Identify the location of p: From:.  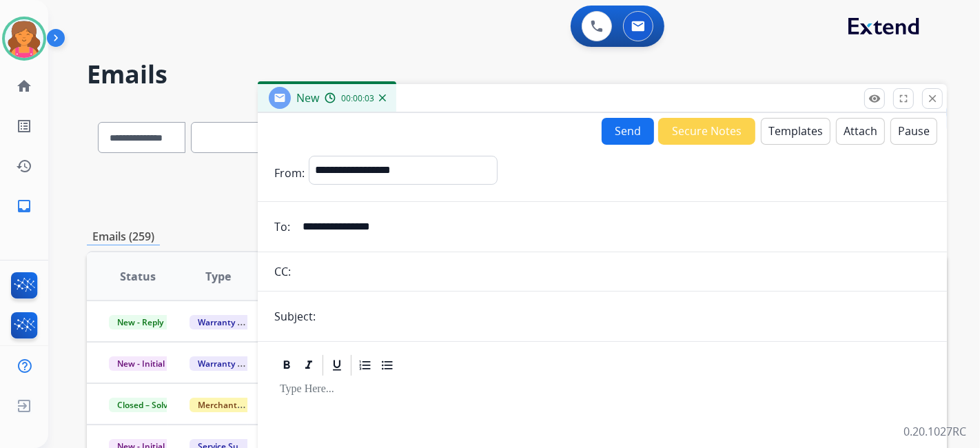
(290, 173).